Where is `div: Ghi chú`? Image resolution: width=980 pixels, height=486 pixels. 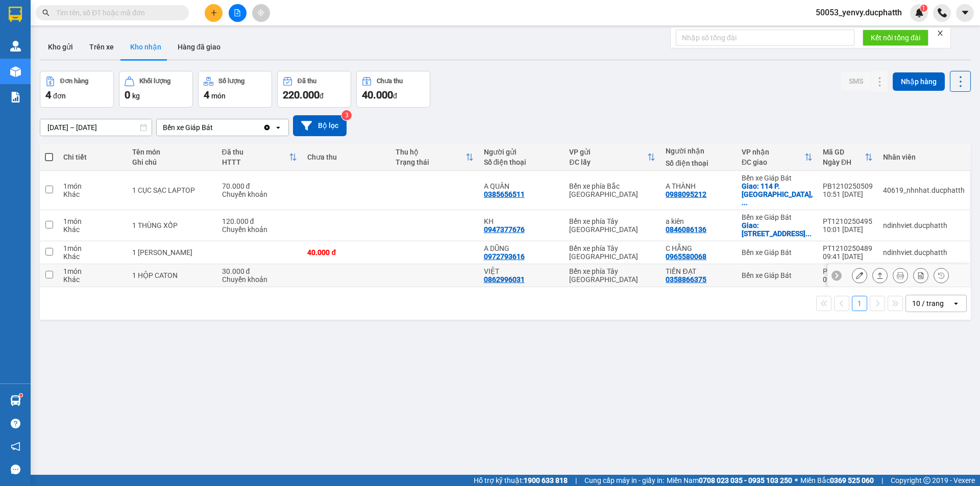 div: Ghi chú is located at coordinates (172, 162).